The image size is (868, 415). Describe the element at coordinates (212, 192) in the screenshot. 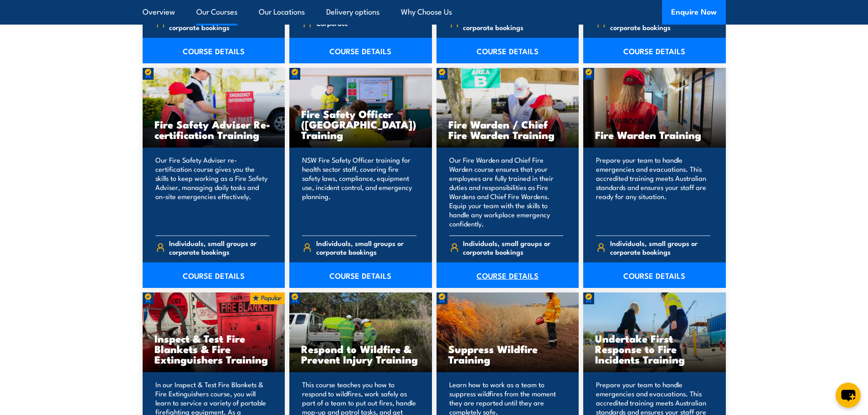

I see `p: Our Fire Safety Adviser re-certification course gives you the skills to keep working as a Fire Sa...` at that location.